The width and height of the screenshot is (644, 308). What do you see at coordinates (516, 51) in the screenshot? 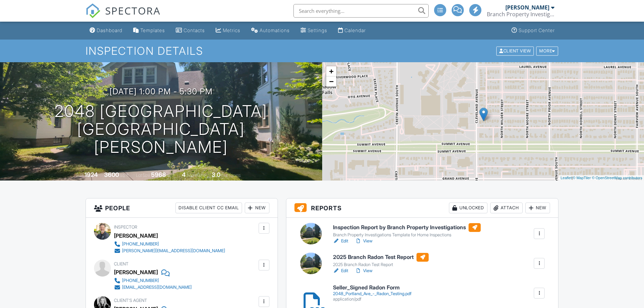
I see `a: Client View` at bounding box center [516, 51].